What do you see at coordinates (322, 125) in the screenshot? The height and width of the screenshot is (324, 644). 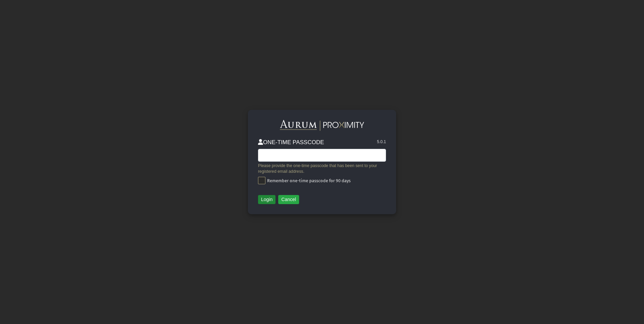 I see `img: Aurum-Proximity%20white.svg` at bounding box center [322, 125].